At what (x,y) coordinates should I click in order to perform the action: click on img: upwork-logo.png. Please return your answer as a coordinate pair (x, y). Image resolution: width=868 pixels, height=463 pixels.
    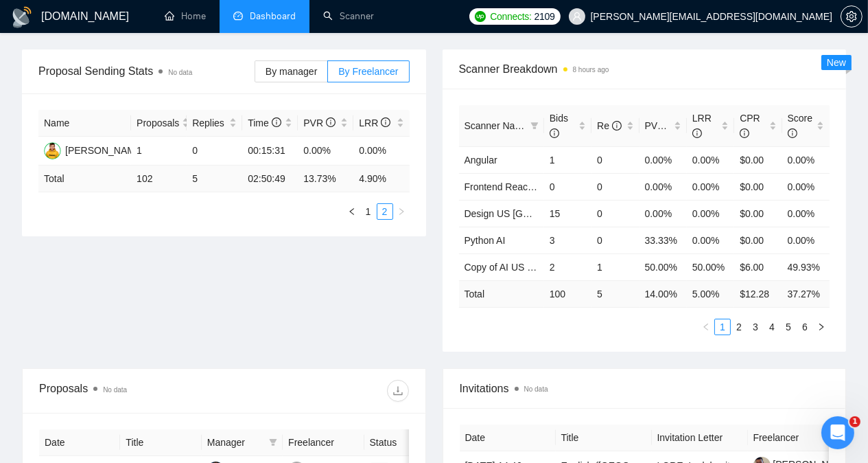
    Looking at the image, I should click on (481, 16).